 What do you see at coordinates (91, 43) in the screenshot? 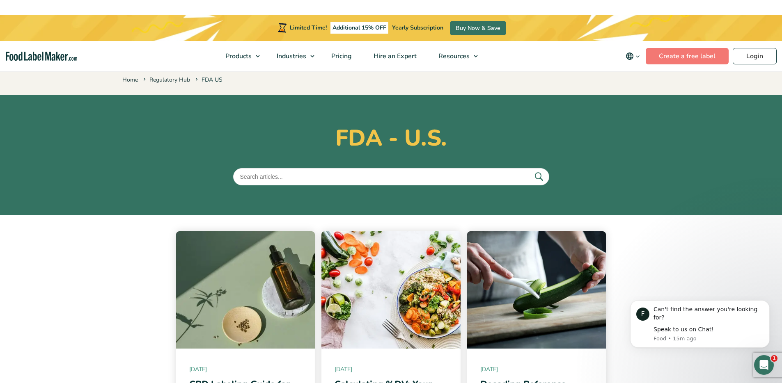
I see `p: Message from Food, sent 15m ago` at bounding box center [91, 43].